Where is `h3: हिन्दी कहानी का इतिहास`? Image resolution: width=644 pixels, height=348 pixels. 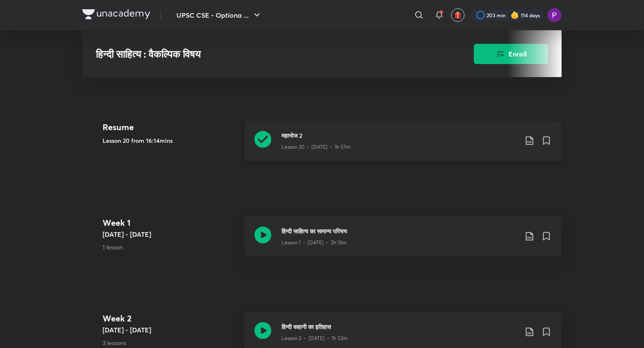 h3: हिन्दी कहानी का इतिहास is located at coordinates (399, 327).